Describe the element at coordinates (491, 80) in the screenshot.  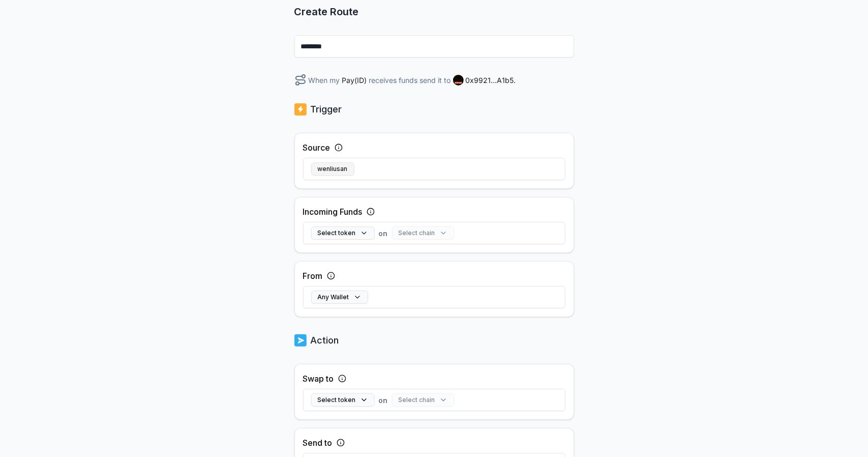
I see `span: 0x9921...A1b5 .` at that location.